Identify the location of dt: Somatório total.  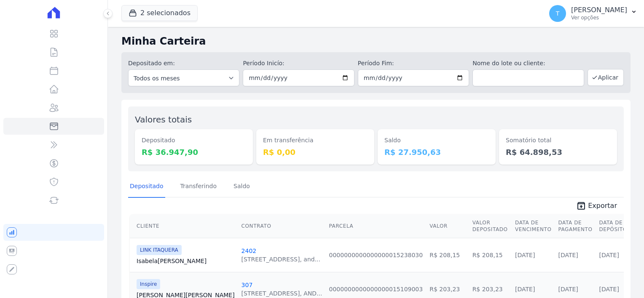
(558, 141).